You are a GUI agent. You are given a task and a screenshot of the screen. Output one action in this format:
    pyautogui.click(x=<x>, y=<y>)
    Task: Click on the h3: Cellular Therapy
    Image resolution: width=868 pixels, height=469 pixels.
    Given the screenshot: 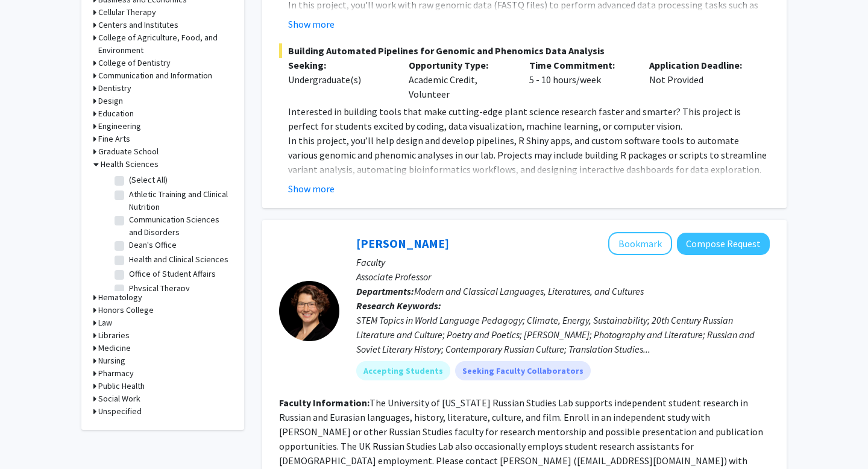 What is the action you would take?
    pyautogui.click(x=128, y=12)
    